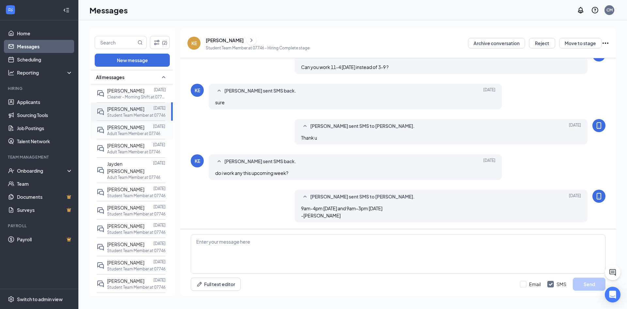 The height and width of the screenshot is (309, 627). What do you see at coordinates (45, 33) in the screenshot?
I see `a: Home` at bounding box center [45, 33].